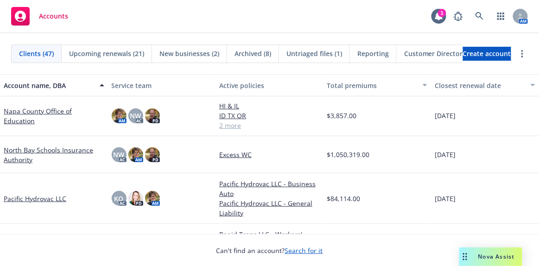 The width and height of the screenshot is (539, 266). I want to click on div: 1, so click(442, 13).